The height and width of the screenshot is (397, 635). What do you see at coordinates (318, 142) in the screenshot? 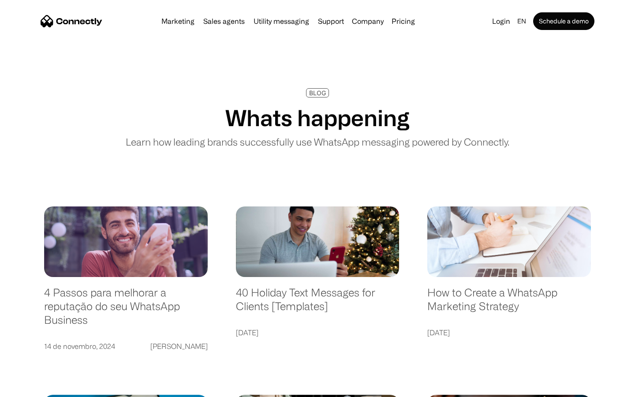
I see `p: Learn how leading brands successfully use WhatsApp messaging powered by Connectly.` at bounding box center [318, 142].